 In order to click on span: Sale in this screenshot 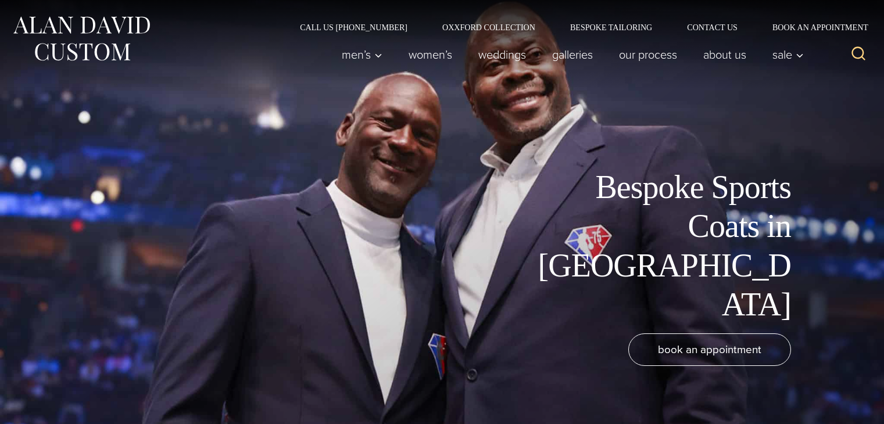, I will do `click(788, 55)`.